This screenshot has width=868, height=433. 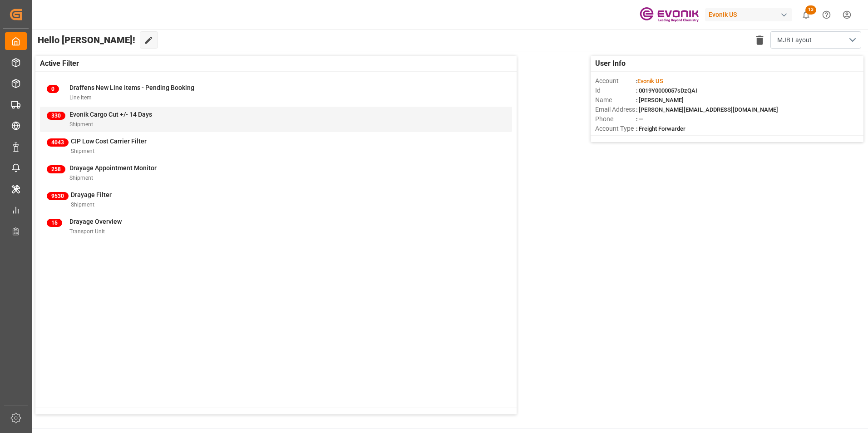 I want to click on span: Name, so click(x=615, y=100).